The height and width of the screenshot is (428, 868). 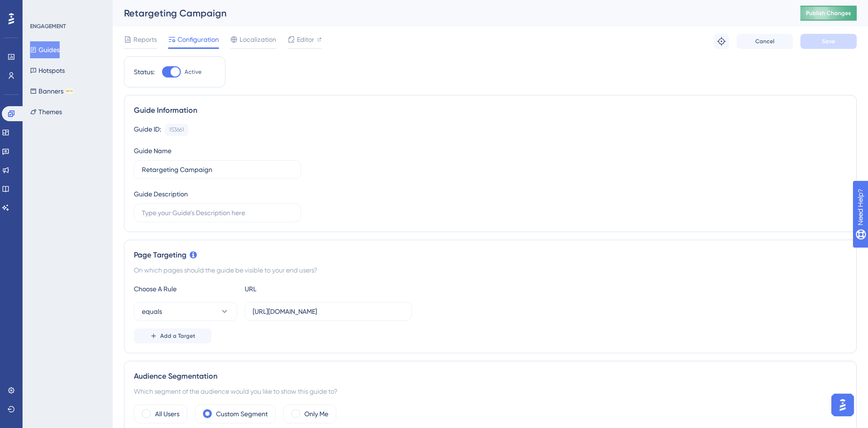 I want to click on span: Publish Changes, so click(x=829, y=13).